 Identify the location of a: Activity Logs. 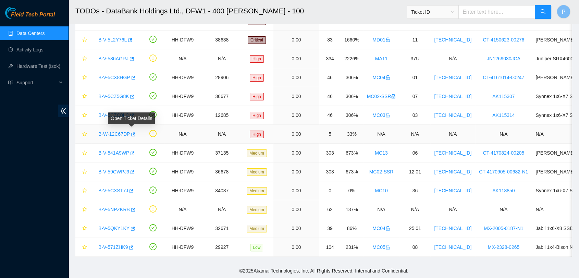
(30, 50).